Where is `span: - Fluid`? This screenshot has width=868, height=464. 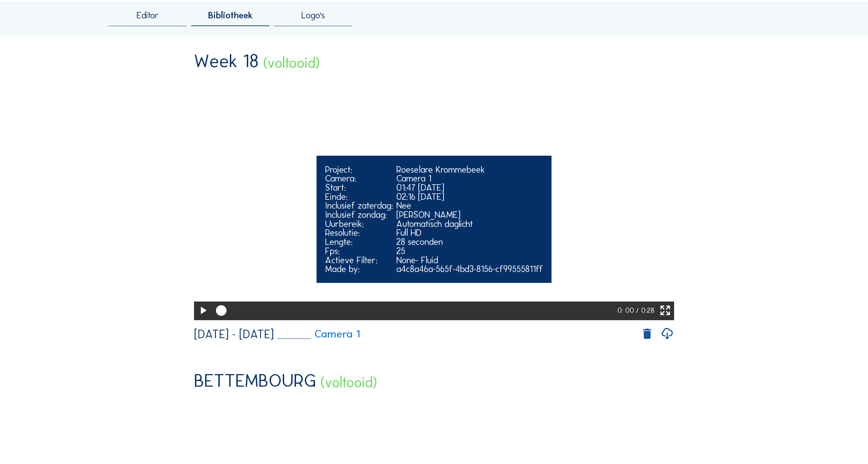
span: - Fluid is located at coordinates (427, 260).